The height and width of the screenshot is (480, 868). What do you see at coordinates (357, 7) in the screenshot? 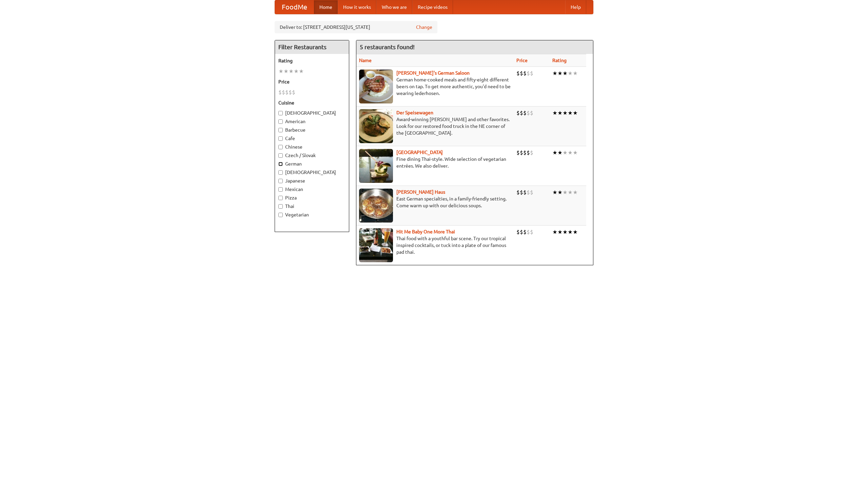
I see `a: How it works` at bounding box center [357, 7].